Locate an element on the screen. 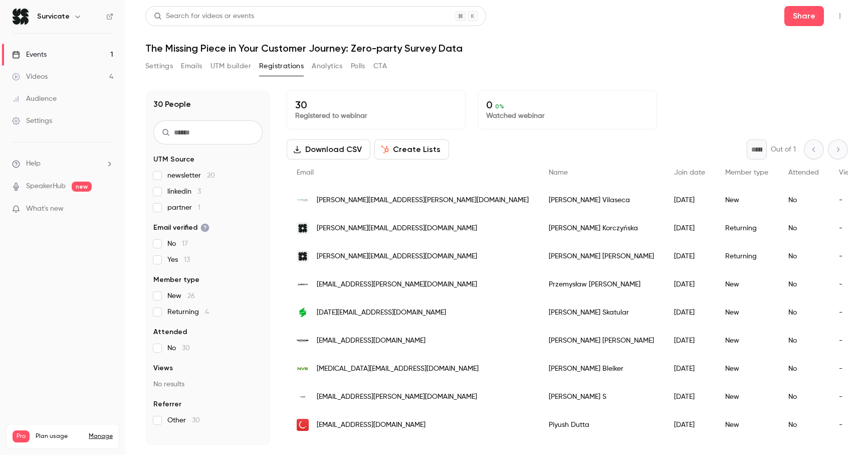  span: newsletter is located at coordinates (191, 175).